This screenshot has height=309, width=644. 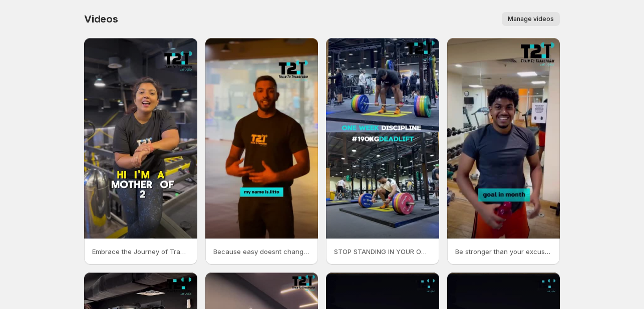 I want to click on span: Manage videos, so click(x=531, y=19).